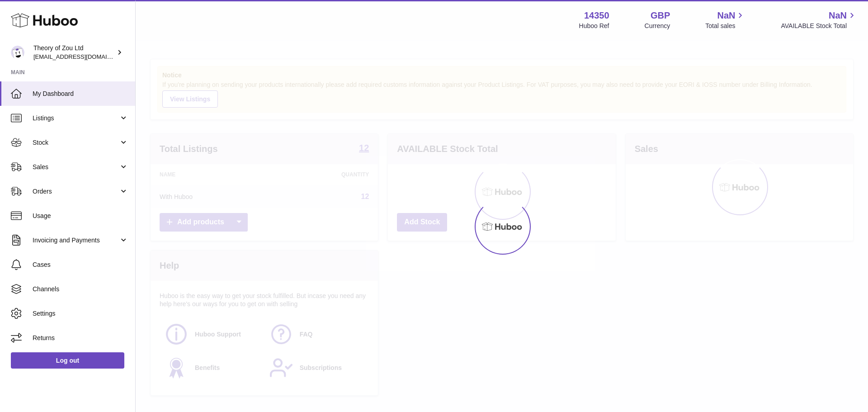 The image size is (868, 412). I want to click on div: Currency, so click(657, 26).